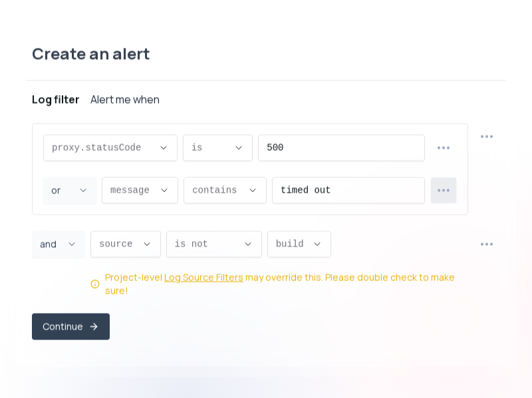 Image resolution: width=532 pixels, height=398 pixels. What do you see at coordinates (210, 148) in the screenshot?
I see `span: is` at bounding box center [210, 148].